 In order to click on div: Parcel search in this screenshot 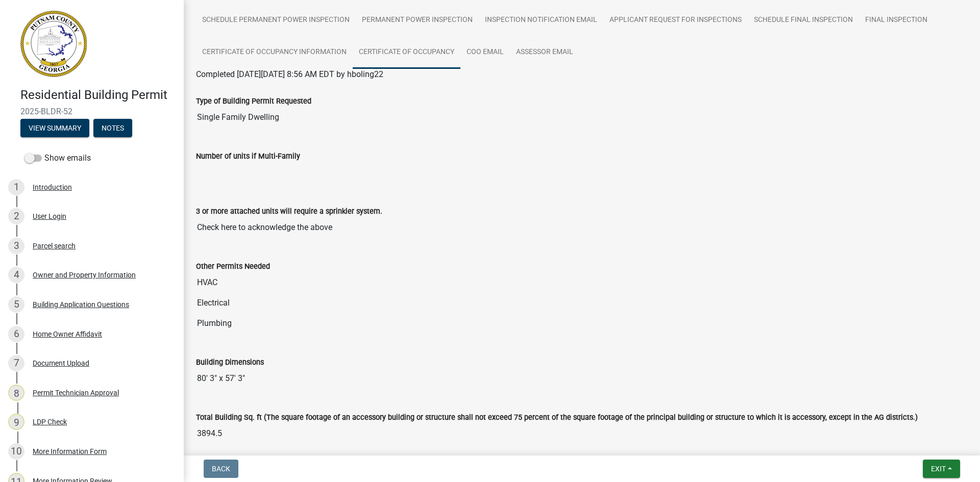, I will do `click(54, 246)`.